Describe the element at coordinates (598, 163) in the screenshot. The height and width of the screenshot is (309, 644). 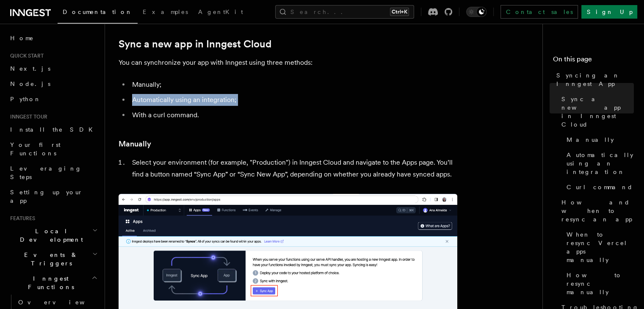
I see `a: Automatically using an integration` at that location.